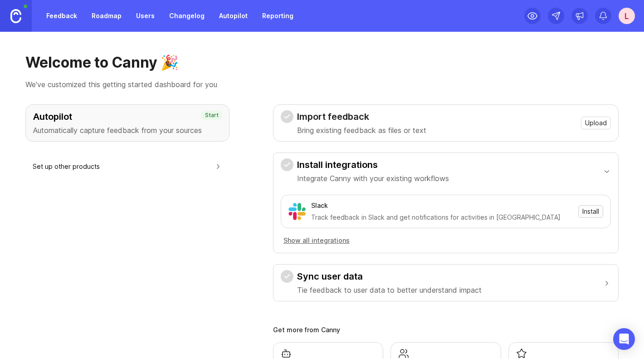 The image size is (644, 359). I want to click on a: Roadmap, so click(106, 16).